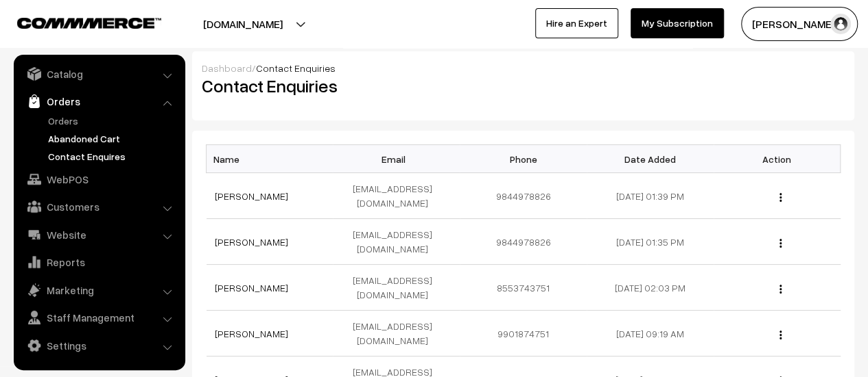  What do you see at coordinates (841, 24) in the screenshot?
I see `img: user` at bounding box center [841, 24].